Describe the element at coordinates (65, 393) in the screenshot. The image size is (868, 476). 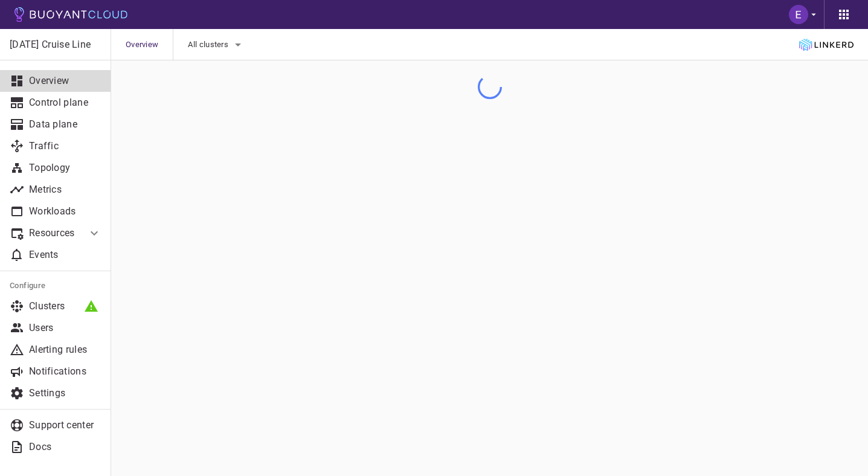
I see `p: Settings` at that location.